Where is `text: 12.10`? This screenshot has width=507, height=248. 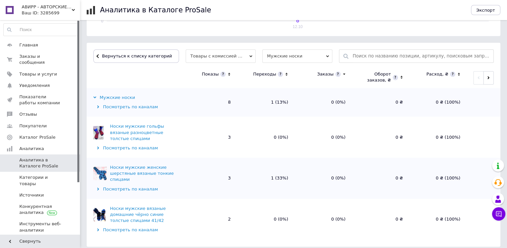
text: 12.10 is located at coordinates (298, 27).